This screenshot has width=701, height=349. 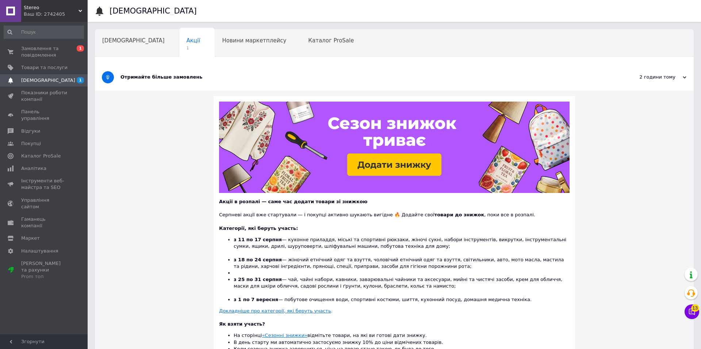 I want to click on li: На сторінці відмітьте товари, на які ви готові дати знижку., so click(x=402, y=335).